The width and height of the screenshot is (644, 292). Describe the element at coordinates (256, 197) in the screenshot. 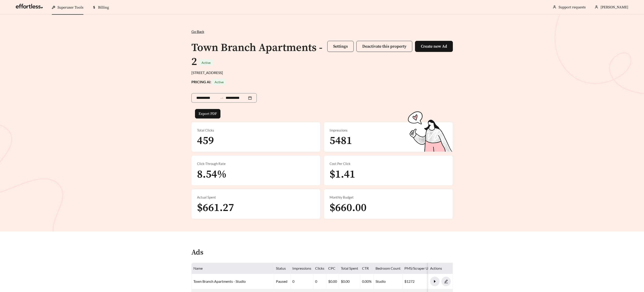

I see `div: Actual Spent` at that location.